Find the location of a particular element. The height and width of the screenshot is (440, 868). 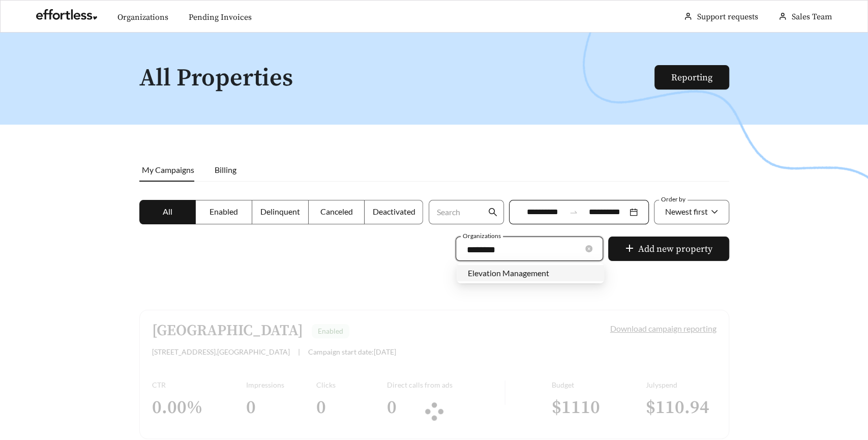

a: Reporting is located at coordinates (691, 78).